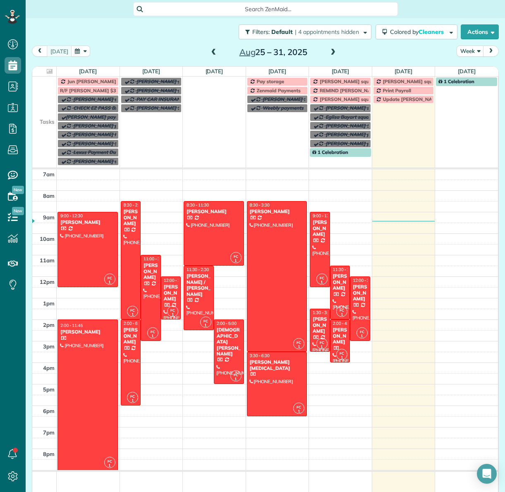 Image resolution: width=505 pixels, height=492 pixels. Describe the element at coordinates (274, 52) in the screenshot. I see `h2: 25 – 31, 2025` at that location.